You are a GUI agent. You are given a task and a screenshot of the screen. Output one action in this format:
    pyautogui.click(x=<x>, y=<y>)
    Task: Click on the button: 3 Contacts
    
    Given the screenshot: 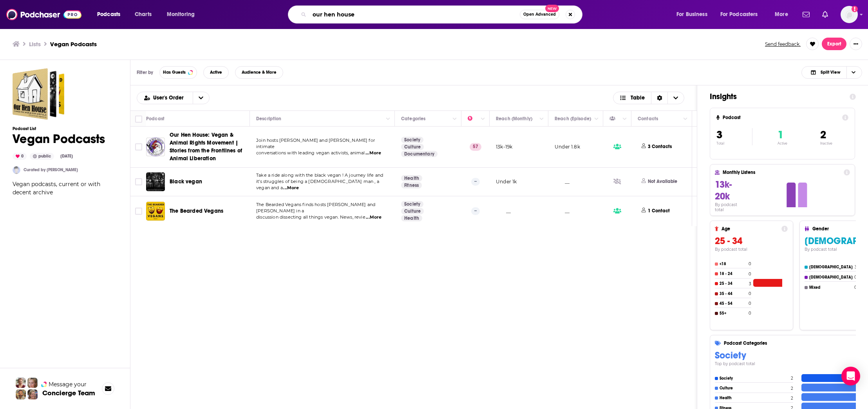 What is the action you would take?
    pyautogui.click(x=658, y=147)
    